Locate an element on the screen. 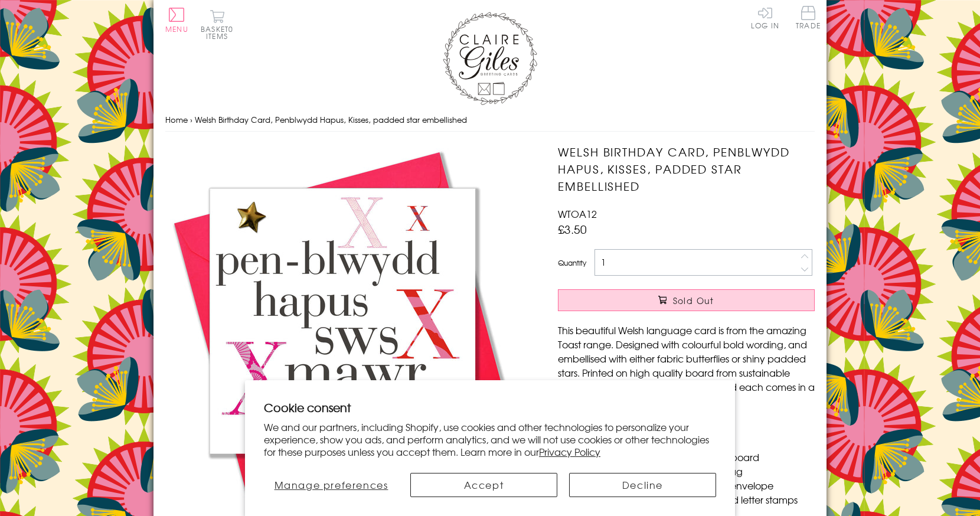 This screenshot has height=516, width=980. button: Sold Out is located at coordinates (686, 300).